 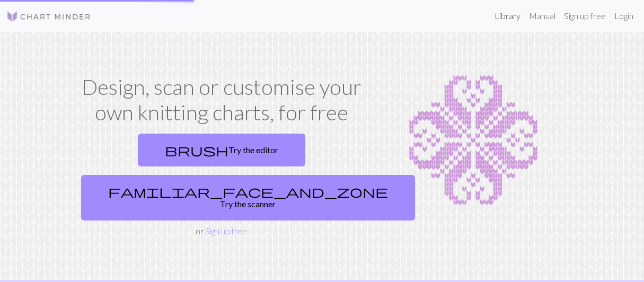 I want to click on a: Manual, so click(x=542, y=16).